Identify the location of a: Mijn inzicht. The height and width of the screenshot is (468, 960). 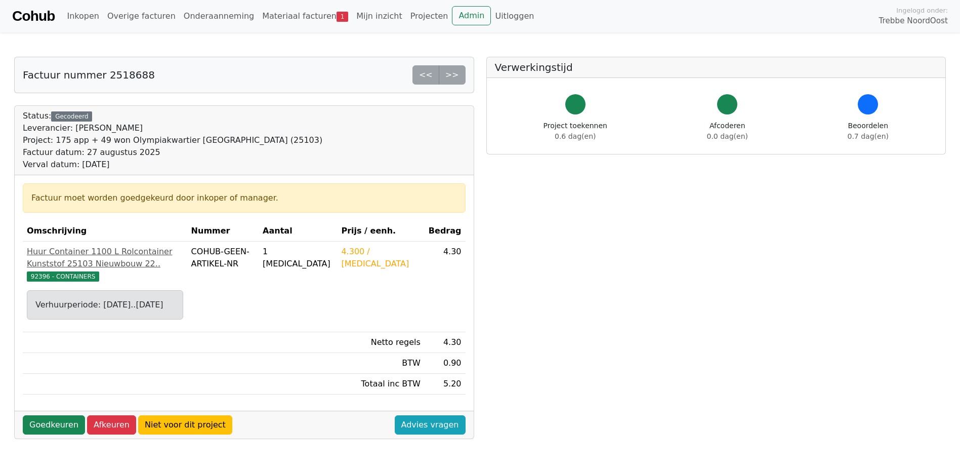
(379, 16).